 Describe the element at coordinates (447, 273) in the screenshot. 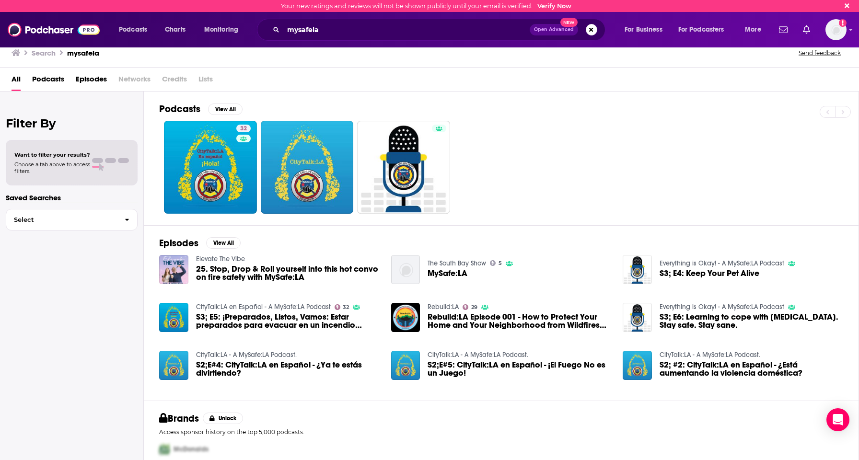

I see `span: MySafe:LA` at that location.